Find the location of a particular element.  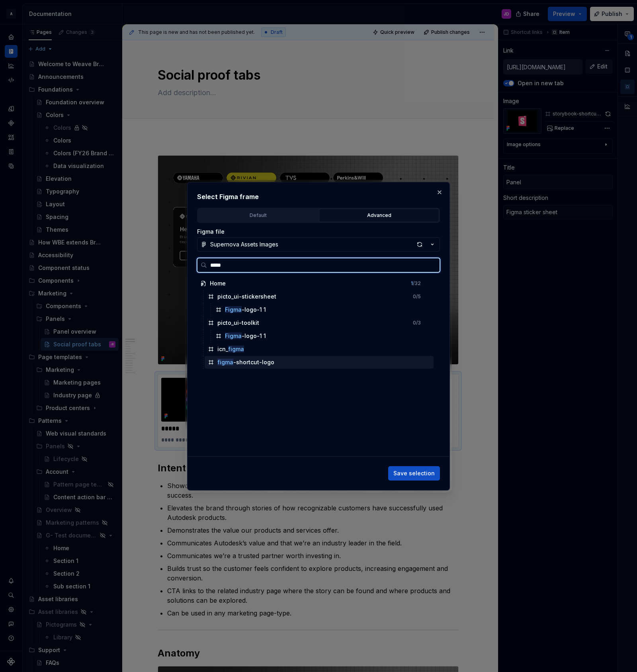

div: Home is located at coordinates (218, 284).